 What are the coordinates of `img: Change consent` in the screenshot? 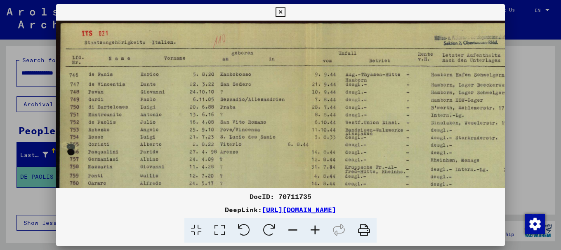 It's located at (535, 224).